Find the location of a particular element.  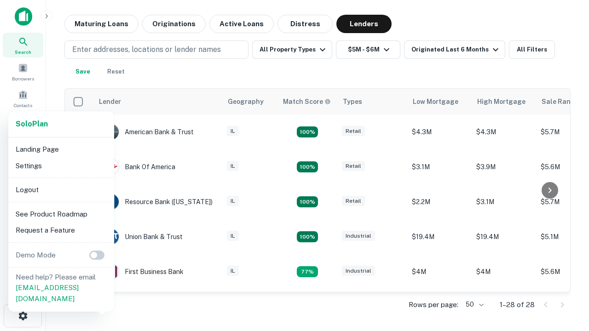

li: See Product Roadmap is located at coordinates (61, 214).